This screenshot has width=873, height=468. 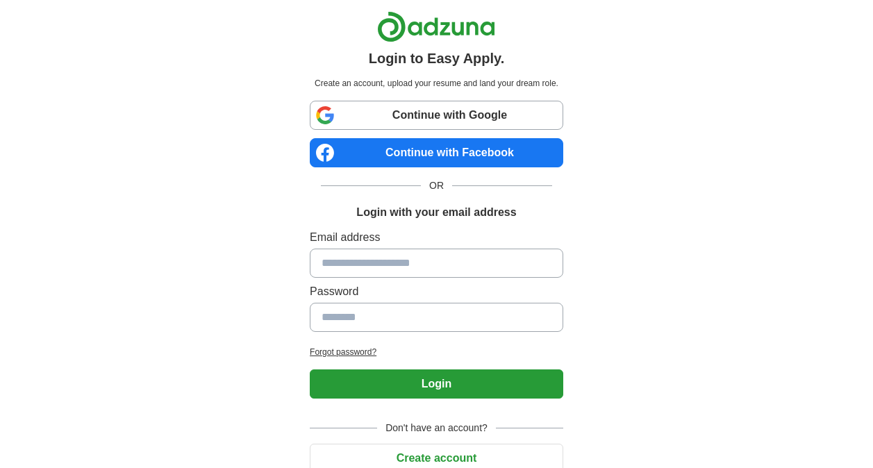 I want to click on span: OR, so click(x=436, y=185).